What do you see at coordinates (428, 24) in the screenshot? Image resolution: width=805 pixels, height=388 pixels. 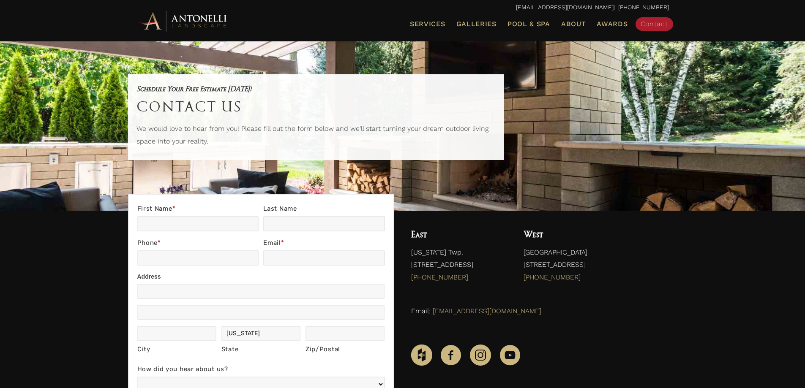 I see `span: Services` at bounding box center [428, 24].